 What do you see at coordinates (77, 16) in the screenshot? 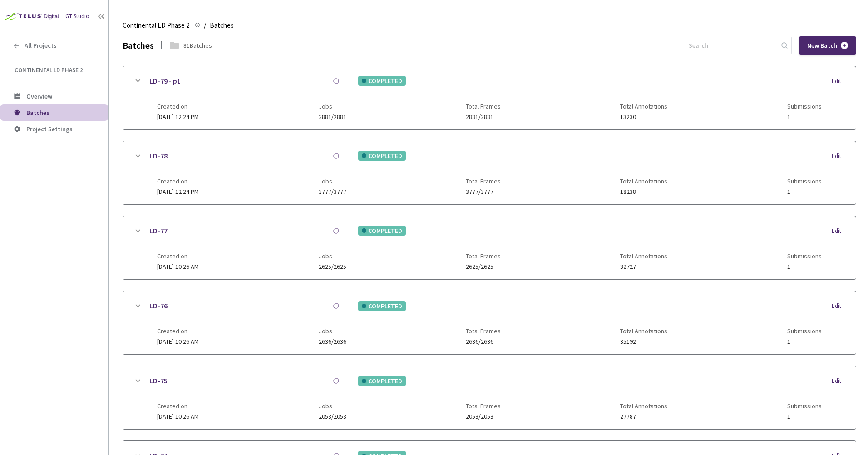
I see `div: GT Studio` at bounding box center [77, 16].